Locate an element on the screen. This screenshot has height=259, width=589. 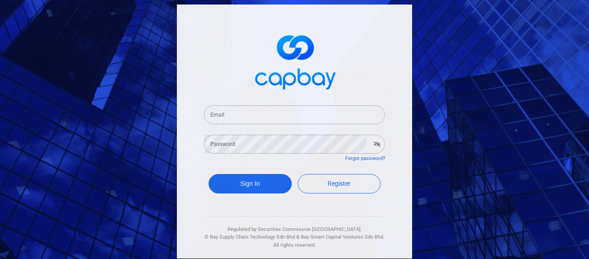
img: logo is located at coordinates (295, 61).